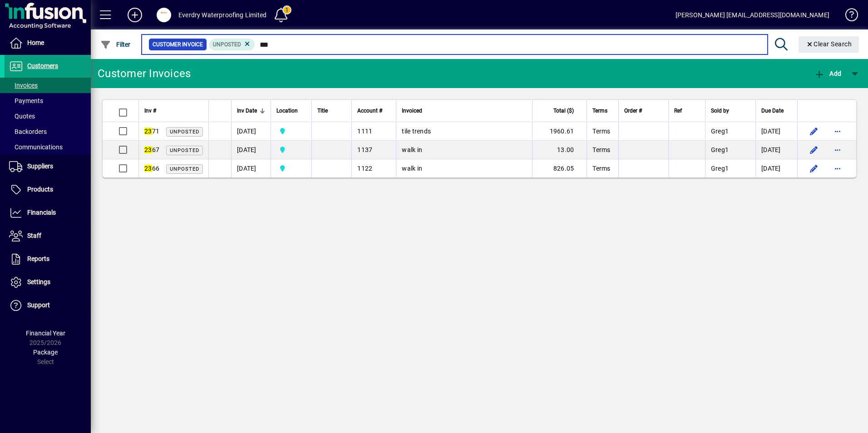 The width and height of the screenshot is (868, 433). I want to click on span: Invoices, so click(23, 85).